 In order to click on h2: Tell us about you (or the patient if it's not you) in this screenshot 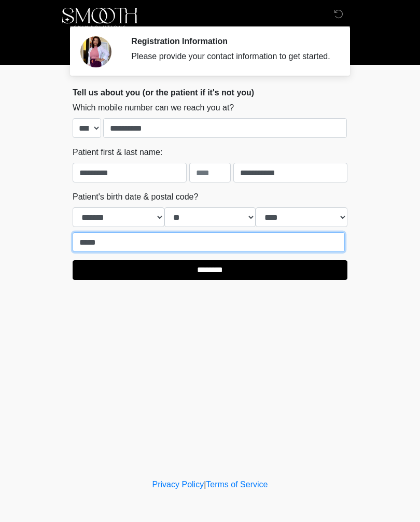, I will do `click(210, 92)`.